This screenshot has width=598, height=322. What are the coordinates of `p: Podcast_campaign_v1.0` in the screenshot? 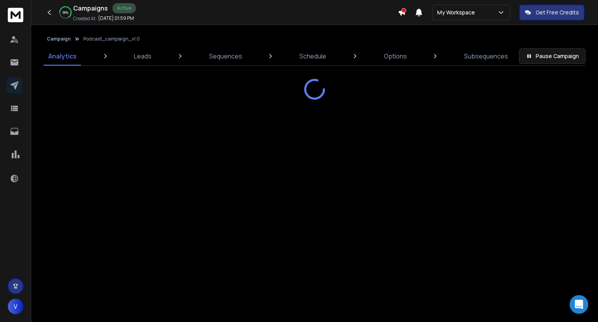 It's located at (111, 39).